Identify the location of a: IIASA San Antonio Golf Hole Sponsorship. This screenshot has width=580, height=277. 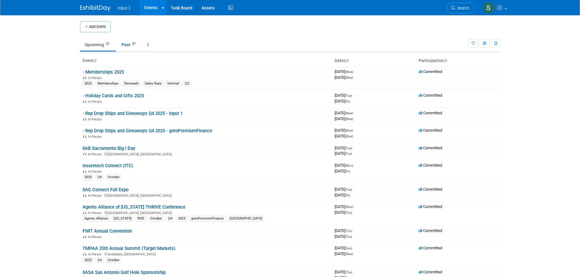
(124, 273).